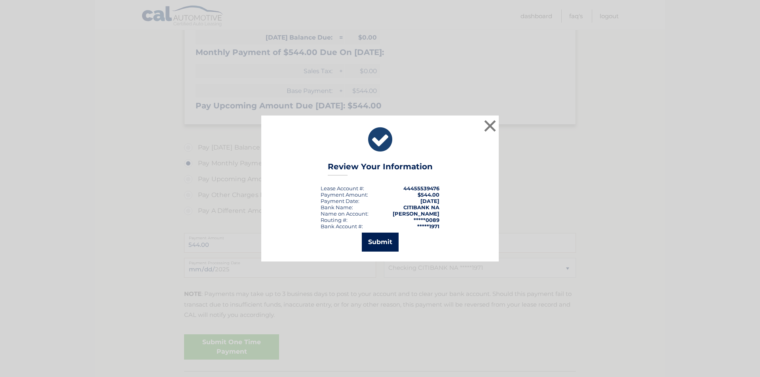 The image size is (760, 377). Describe the element at coordinates (344, 214) in the screenshot. I see `div: Name on Account:` at that location.